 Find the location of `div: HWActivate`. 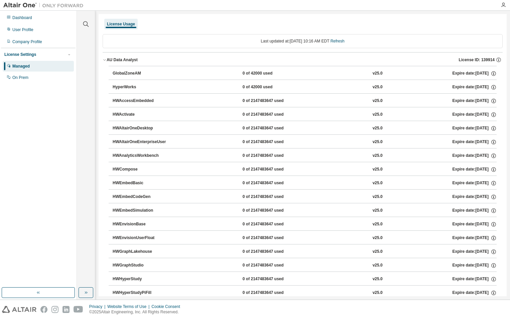

div: HWActivate is located at coordinates (143, 115).